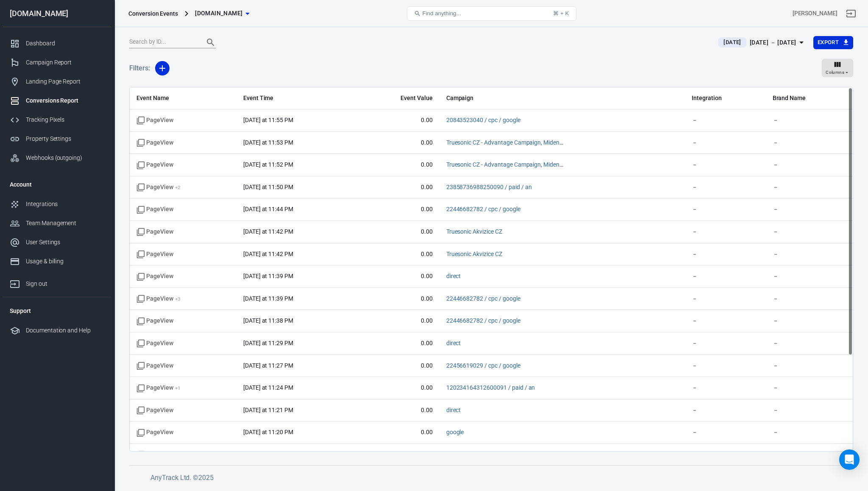 The height and width of the screenshot is (491, 868). I want to click on div: Conversion Events, so click(153, 14).